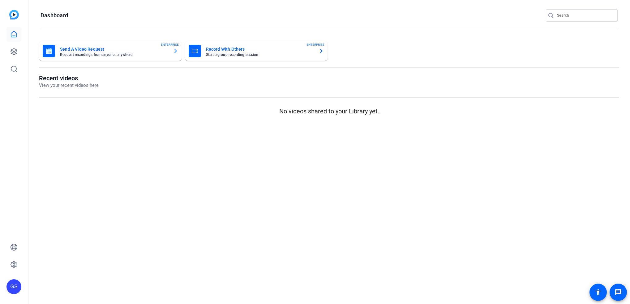  I want to click on mat-card-title: Record With Others, so click(260, 49).